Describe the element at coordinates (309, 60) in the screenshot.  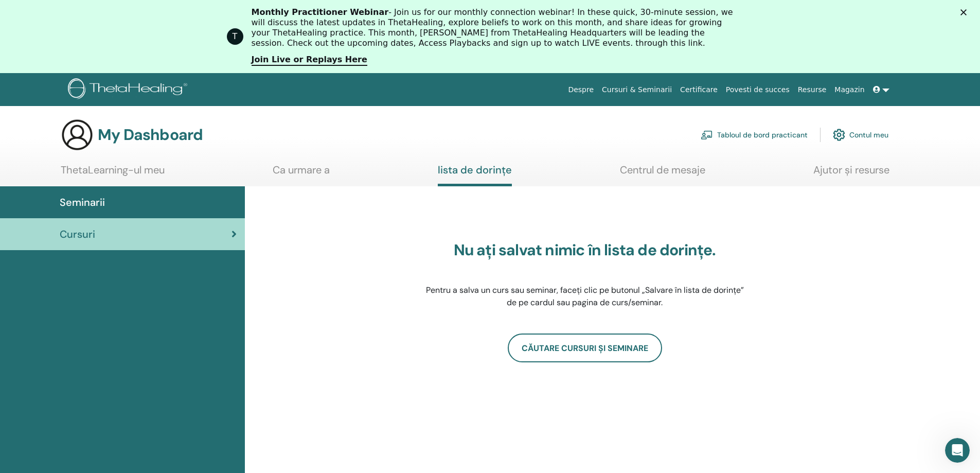
I see `a: Join Live or Replays Here` at that location.